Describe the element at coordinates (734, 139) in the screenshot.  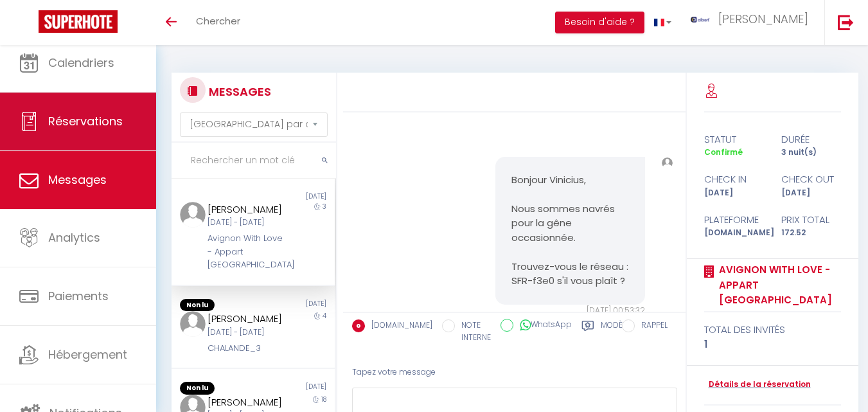
I see `div: statut` at that location.